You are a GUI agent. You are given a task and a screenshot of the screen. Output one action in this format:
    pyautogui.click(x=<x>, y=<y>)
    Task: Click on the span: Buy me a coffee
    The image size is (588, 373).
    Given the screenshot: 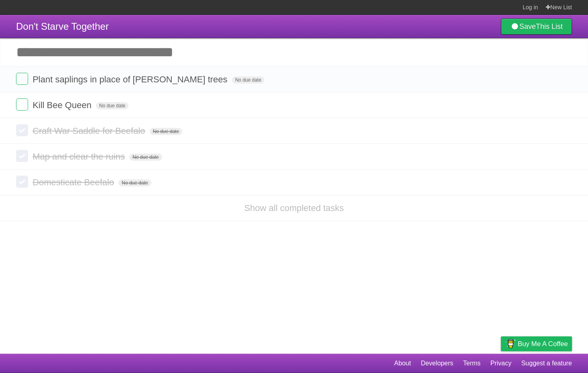 What is the action you would take?
    pyautogui.click(x=543, y=343)
    